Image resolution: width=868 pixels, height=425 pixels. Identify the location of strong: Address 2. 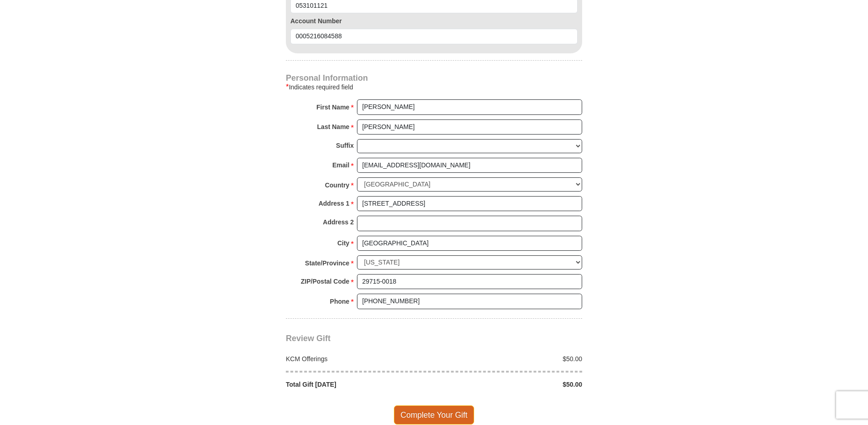
(338, 222).